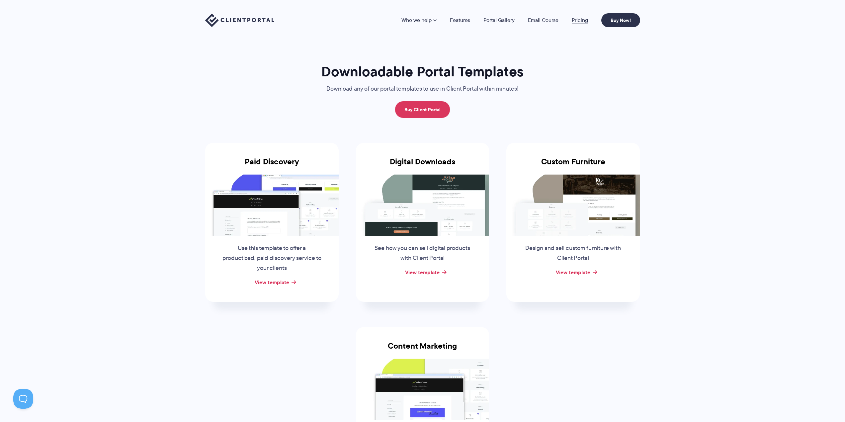 This screenshot has width=845, height=422. Describe the element at coordinates (419, 20) in the screenshot. I see `a: Who we help` at that location.